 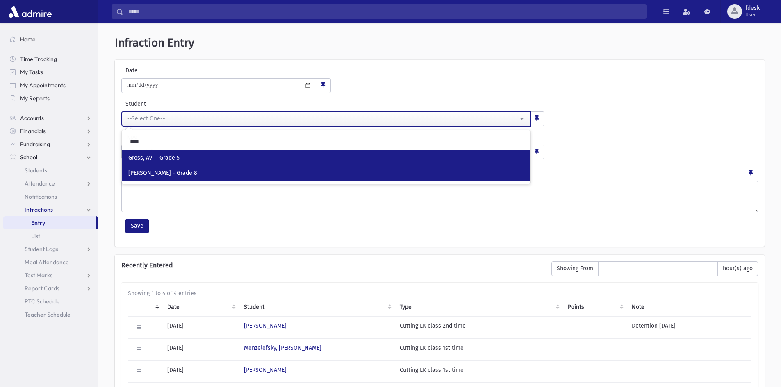 I want to click on th: Type: activate to sort column ascending, so click(x=478, y=307).